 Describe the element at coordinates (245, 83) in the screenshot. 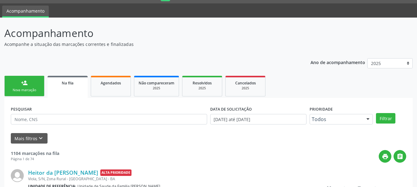

I see `span: Cancelados` at that location.